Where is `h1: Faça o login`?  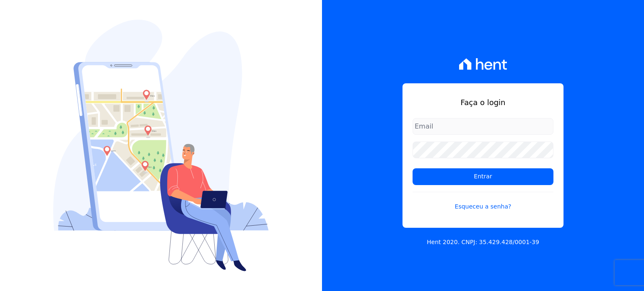 h1: Faça o login is located at coordinates (483, 102).